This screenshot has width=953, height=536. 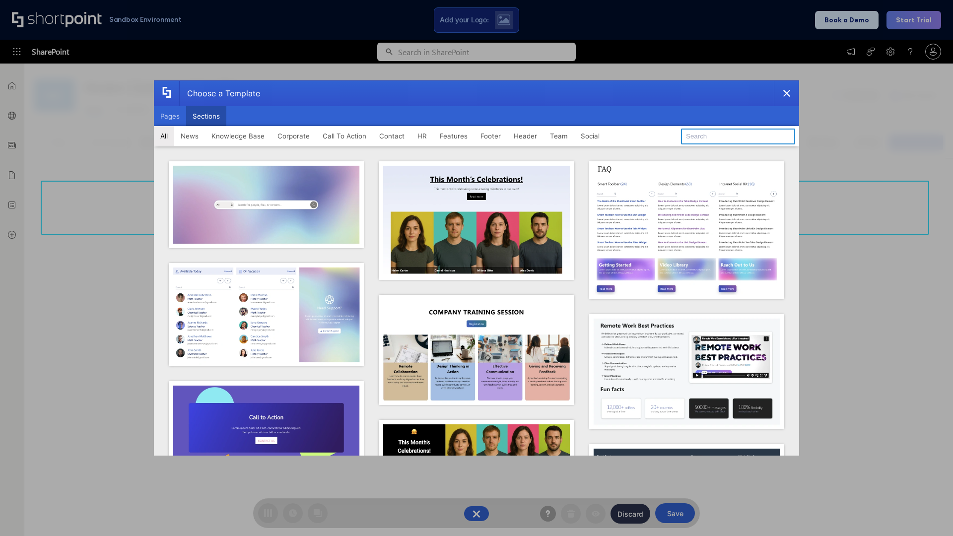 I want to click on button: Sections, so click(x=206, y=116).